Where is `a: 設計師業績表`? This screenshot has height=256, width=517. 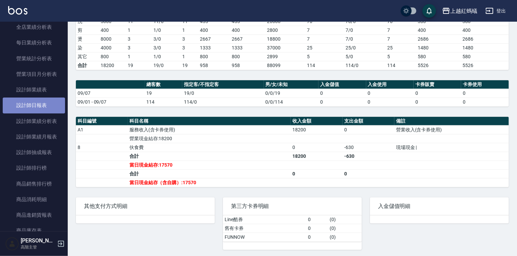
a: 設計師業績表 is located at coordinates (34, 90).